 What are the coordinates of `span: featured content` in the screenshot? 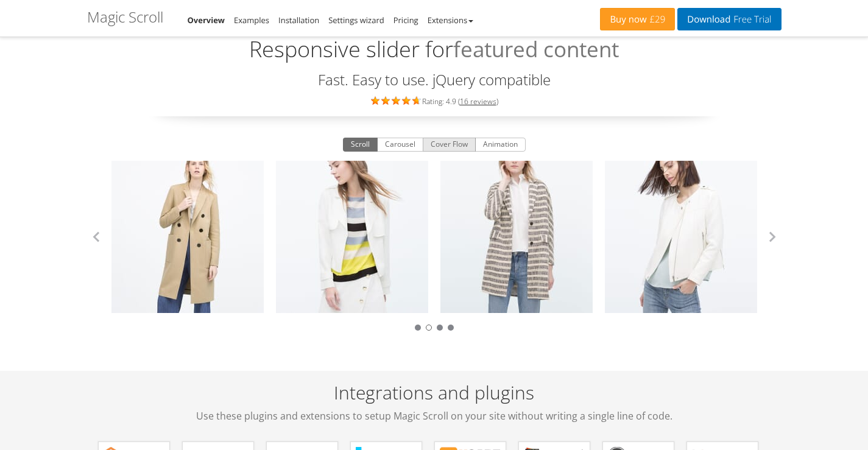 It's located at (536, 49).